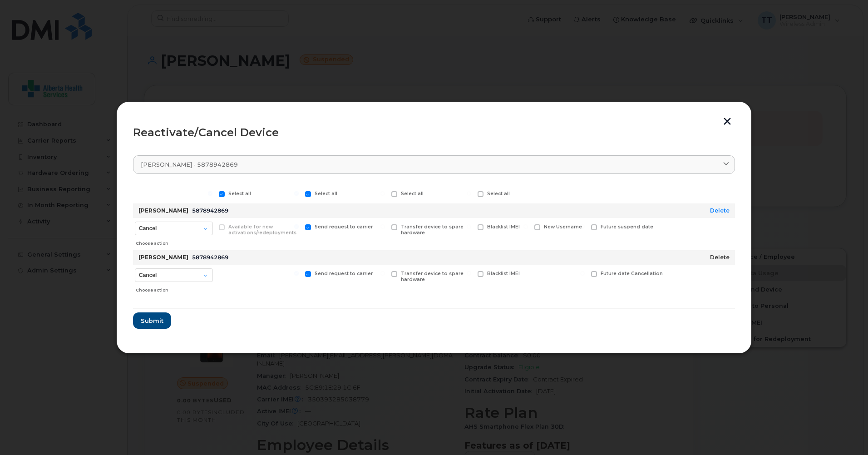 The height and width of the screenshot is (455, 868). I want to click on span: Future suspend date, so click(627, 226).